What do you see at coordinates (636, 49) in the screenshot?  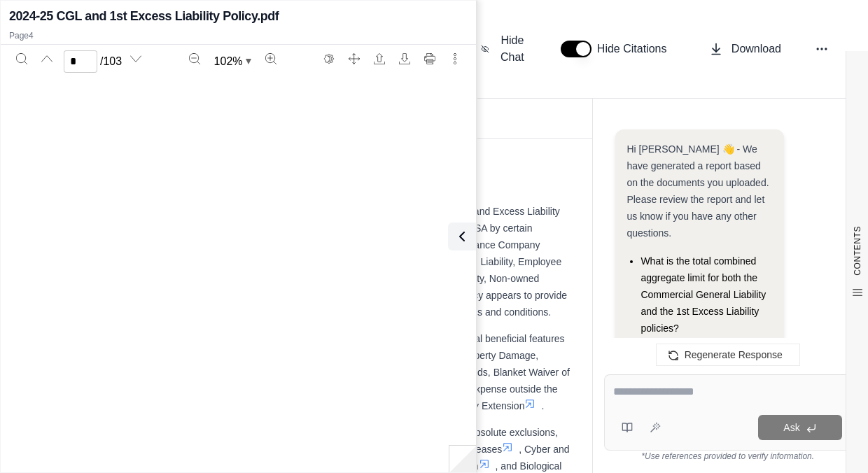 I see `span: Hide Citations` at bounding box center [636, 49].